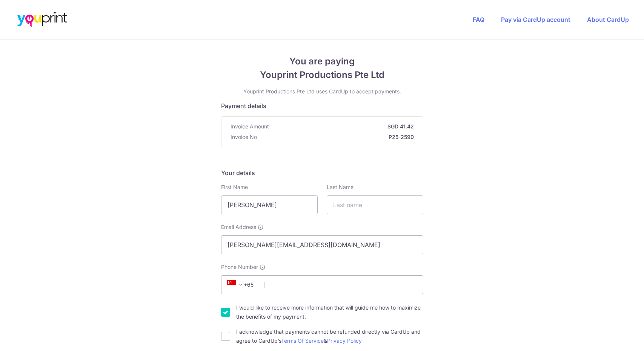 Image resolution: width=644 pixels, height=351 pixels. I want to click on a: Privacy Policy, so click(344, 341).